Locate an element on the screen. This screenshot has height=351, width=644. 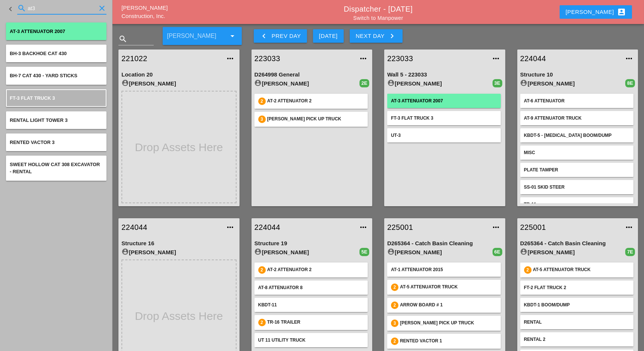
span: Rental Light Tower 3 is located at coordinates (39, 120).